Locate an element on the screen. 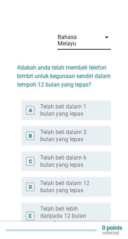 Image resolution: width=128 pixels, height=239 pixels. p: 0 points is located at coordinates (112, 228).